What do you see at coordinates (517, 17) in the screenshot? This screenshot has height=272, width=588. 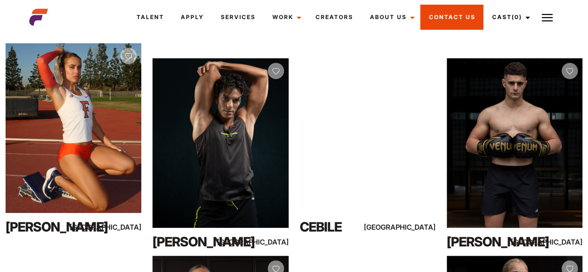 I see `span: (0)` at bounding box center [517, 17].